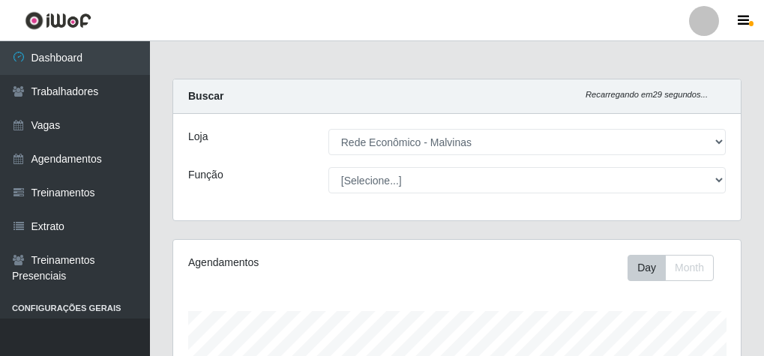 The width and height of the screenshot is (764, 356). I want to click on div: Toolbar with button groups, so click(677, 268).